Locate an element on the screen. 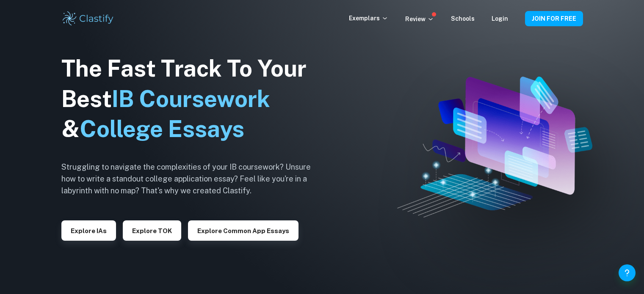 This screenshot has height=294, width=644. p: Exemplars is located at coordinates (369, 18).